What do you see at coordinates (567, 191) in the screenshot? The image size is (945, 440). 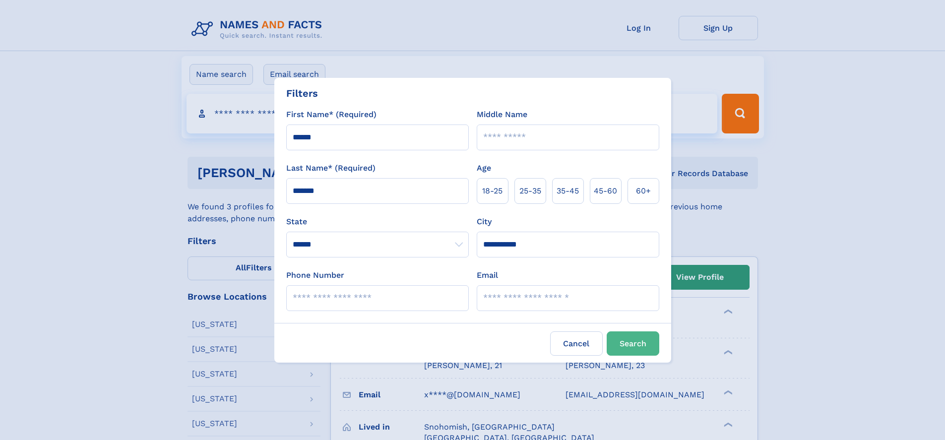 I see `span: 35‑45` at bounding box center [567, 191].